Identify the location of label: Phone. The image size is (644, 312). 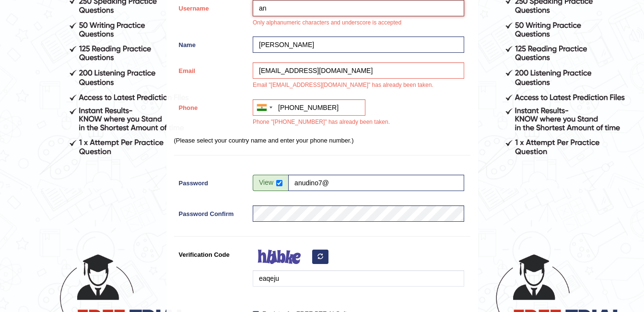
(211, 105).